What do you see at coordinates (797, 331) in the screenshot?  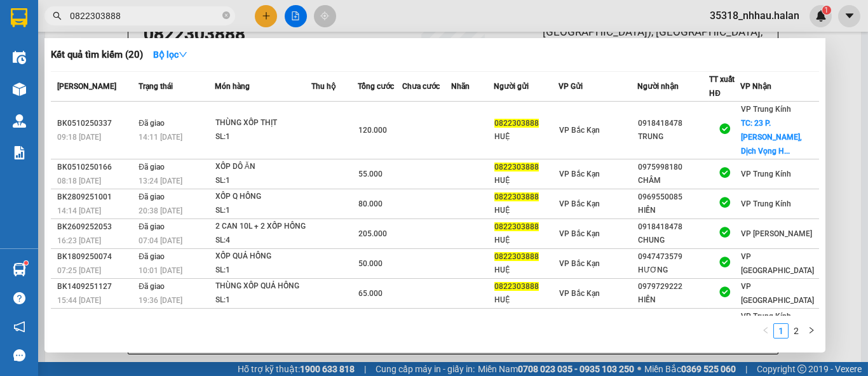 I see `li: 2` at bounding box center [797, 331].